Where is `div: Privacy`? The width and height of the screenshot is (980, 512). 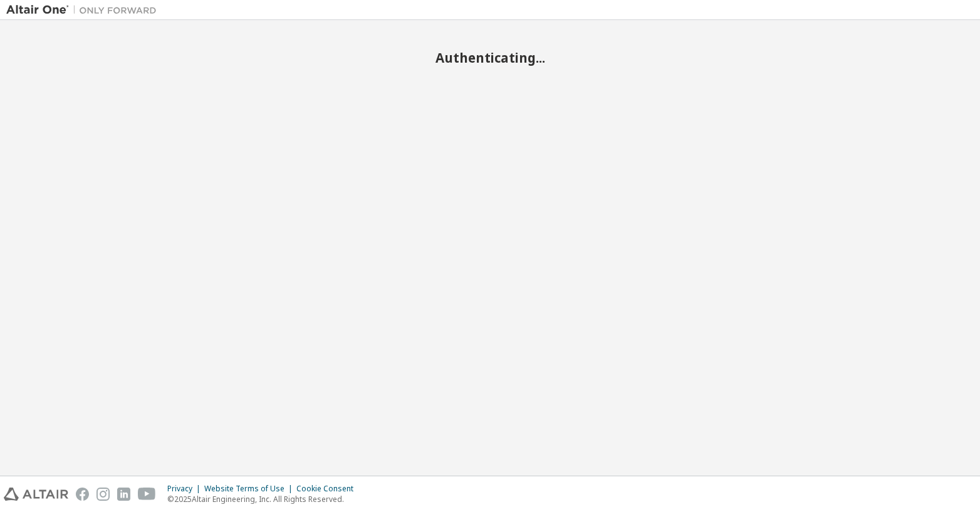 div: Privacy is located at coordinates (185, 489).